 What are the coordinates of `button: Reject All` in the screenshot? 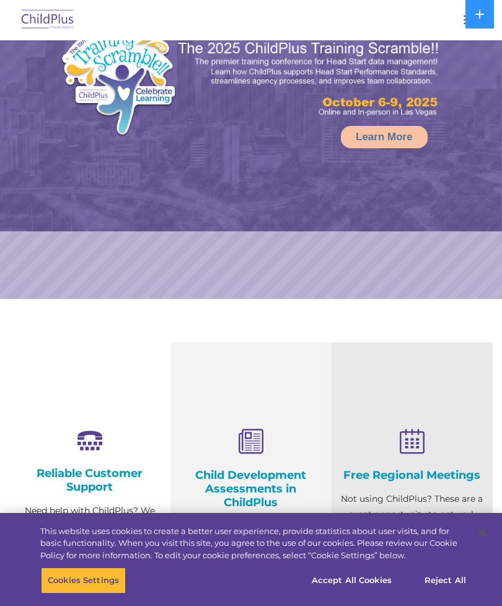 It's located at (445, 581).